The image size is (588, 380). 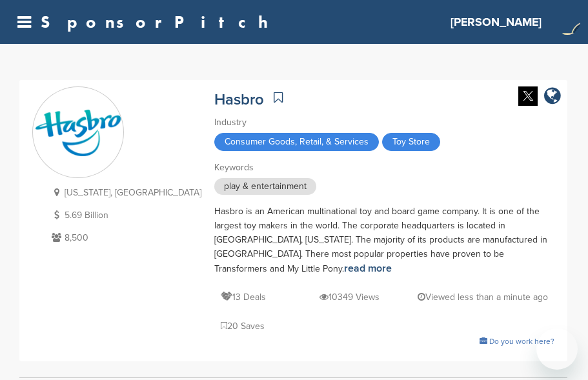 What do you see at coordinates (517, 341) in the screenshot?
I see `a: Do you work here?` at bounding box center [517, 341].